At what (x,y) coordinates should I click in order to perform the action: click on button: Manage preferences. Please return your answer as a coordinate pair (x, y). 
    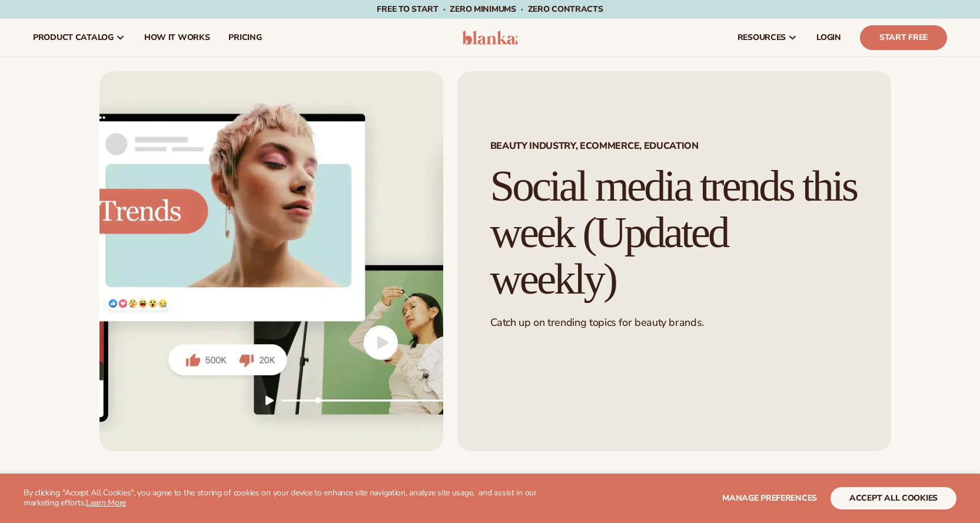
    Looking at the image, I should click on (769, 499).